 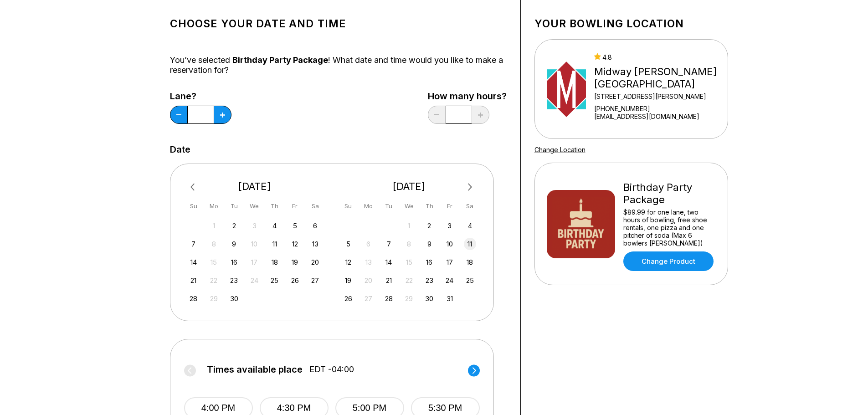 I want to click on div: Choose Friday, September 5th, 2025, so click(x=295, y=225).